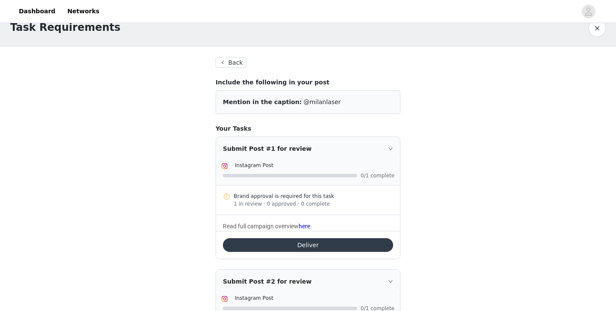 This screenshot has width=616, height=311. What do you see at coordinates (268, 226) in the screenshot?
I see `span: Read full campaign overview .` at bounding box center [268, 226].